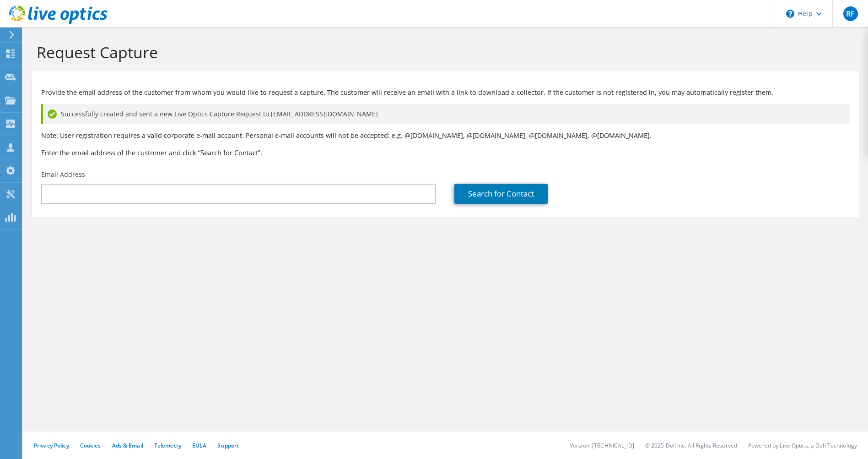 This screenshot has width=868, height=459. Describe the element at coordinates (128, 446) in the screenshot. I see `a: Ads & Email` at that location.